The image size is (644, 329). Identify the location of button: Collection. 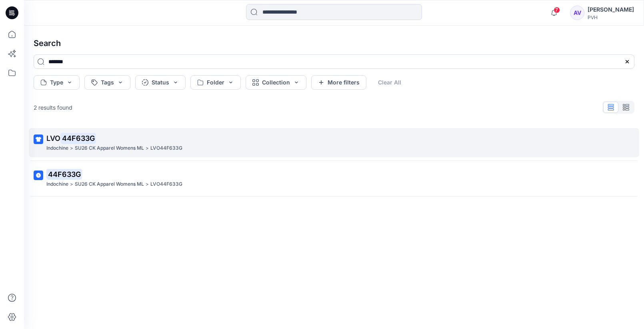
(276, 83).